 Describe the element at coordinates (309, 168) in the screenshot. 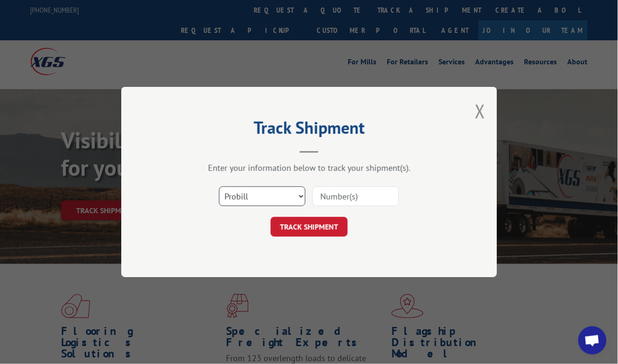

I see `div: Enter your information below to track your shipment(s).` at that location.